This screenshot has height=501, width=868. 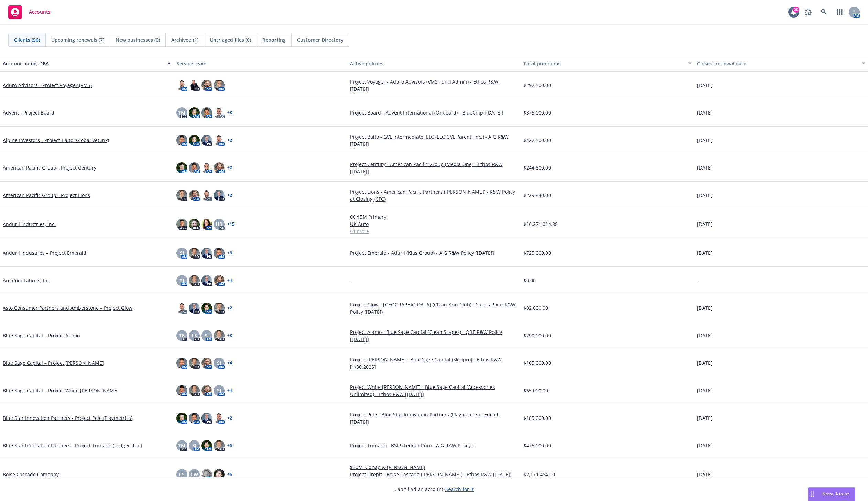 I want to click on a: Alpine Investors - Project Balto (Global Vetlink), so click(x=56, y=140).